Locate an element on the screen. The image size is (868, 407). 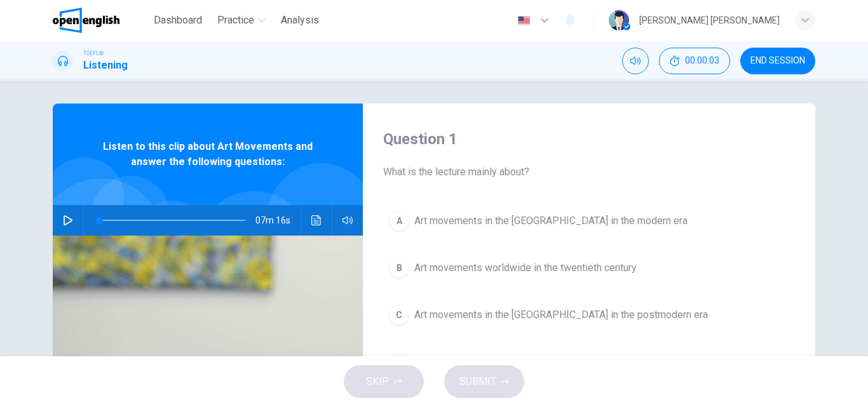
button: END SESSION is located at coordinates (778, 61).